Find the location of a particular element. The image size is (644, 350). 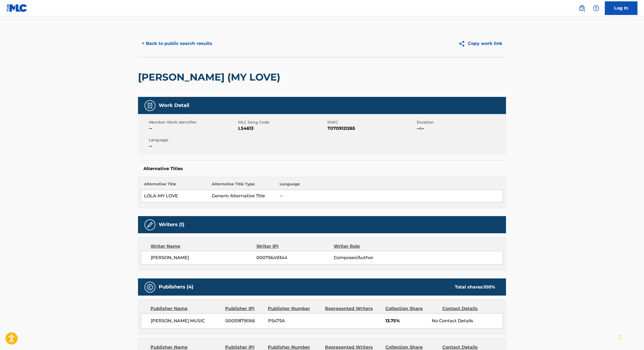

div: Collection Share is located at coordinates (412, 309).